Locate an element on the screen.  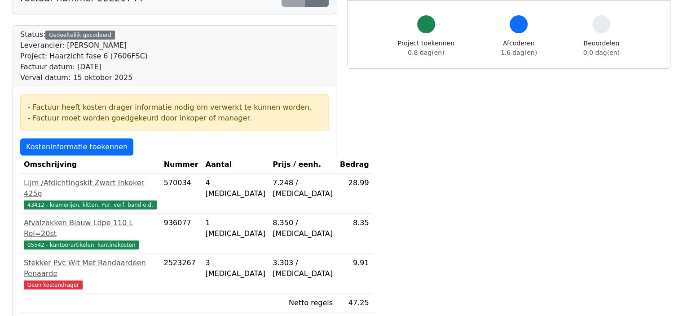
td: Netto regels is located at coordinates (303, 303).